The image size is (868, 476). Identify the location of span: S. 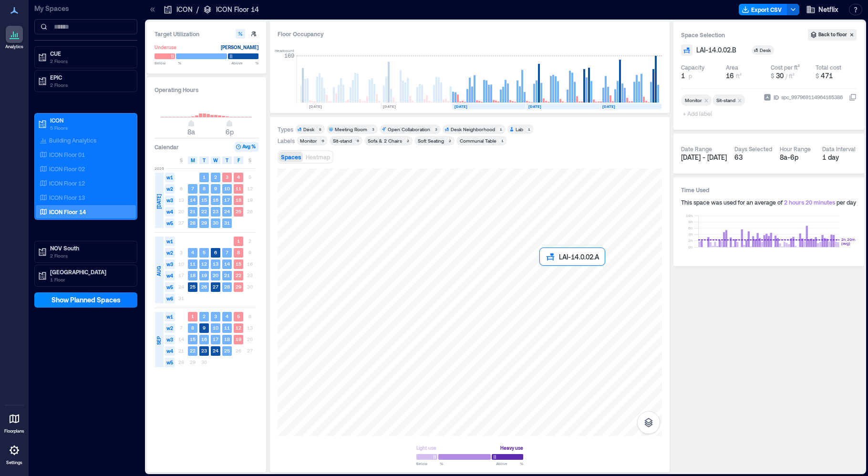
(250, 160).